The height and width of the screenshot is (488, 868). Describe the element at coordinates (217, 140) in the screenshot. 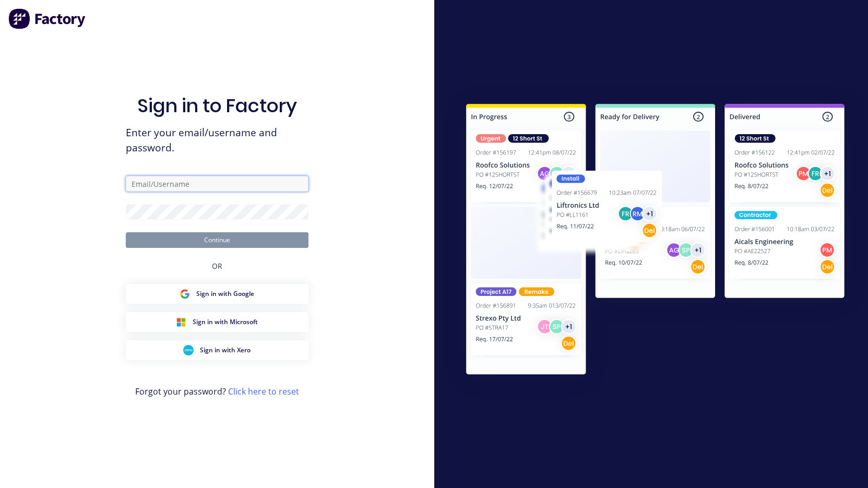

I see `span: Enter your email/username and password.` at that location.